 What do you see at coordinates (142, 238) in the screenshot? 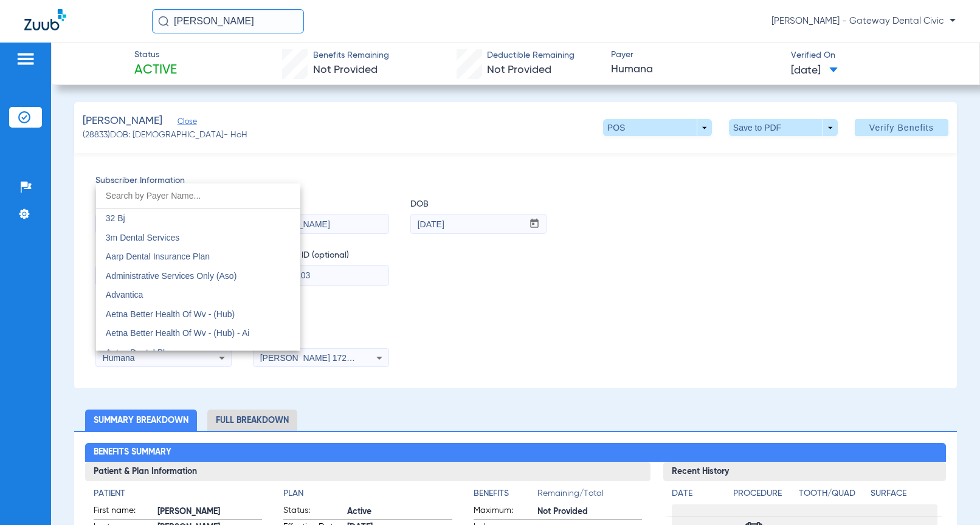
I see `span: 3m Dental Services` at bounding box center [142, 238].